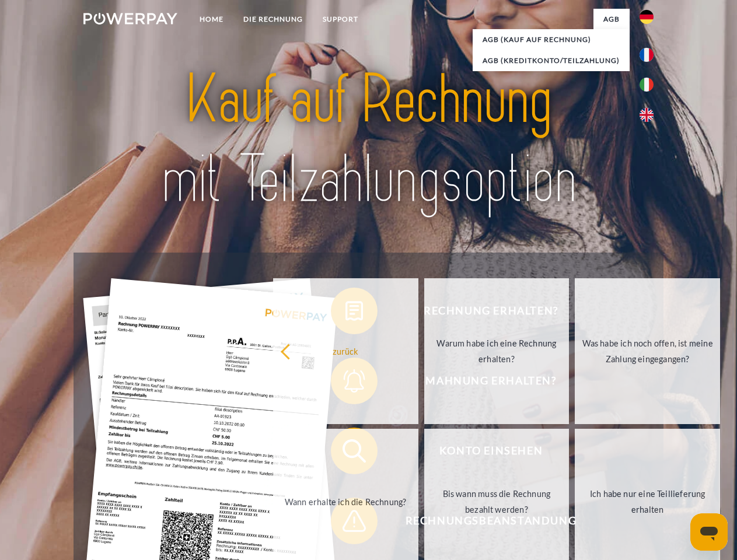 This screenshot has height=560, width=737. I want to click on a: SUPPORT, so click(340, 19).